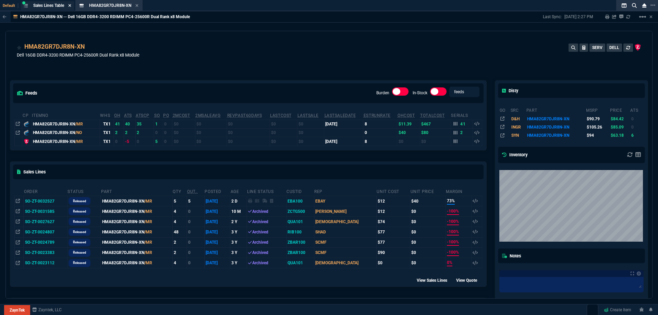 The width and height of the screenshot is (658, 315). Describe the element at coordinates (130, 141) in the screenshot. I see `td: -5` at that location.